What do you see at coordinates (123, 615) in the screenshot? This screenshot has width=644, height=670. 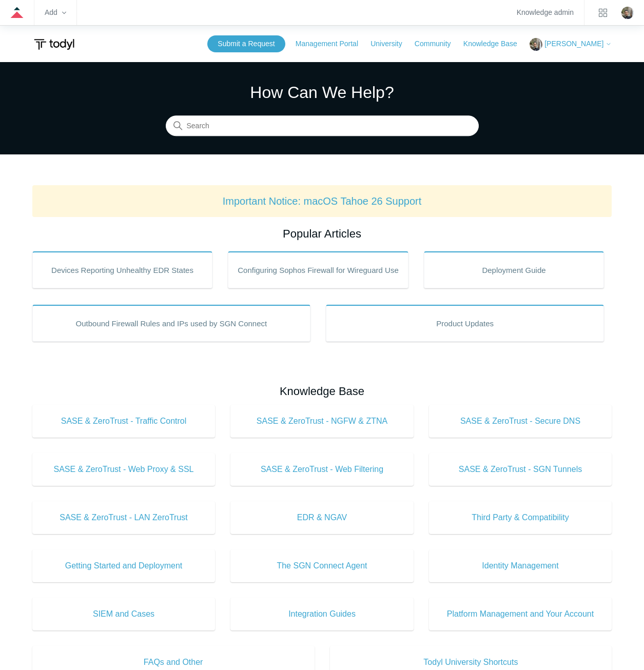 I see `span: SIEM and Cases` at bounding box center [123, 615].